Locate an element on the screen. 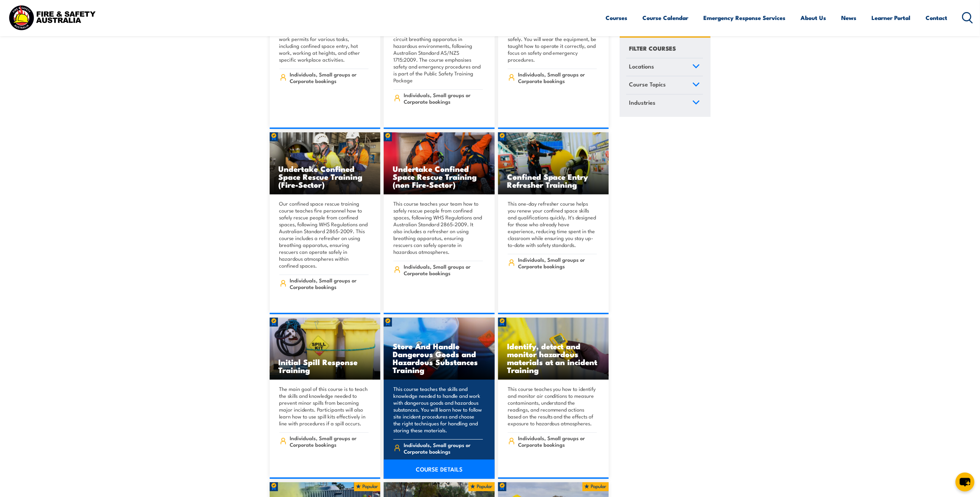  a: Identify, detect and monitor hazardous materials at an incident Training is located at coordinates (553, 348).